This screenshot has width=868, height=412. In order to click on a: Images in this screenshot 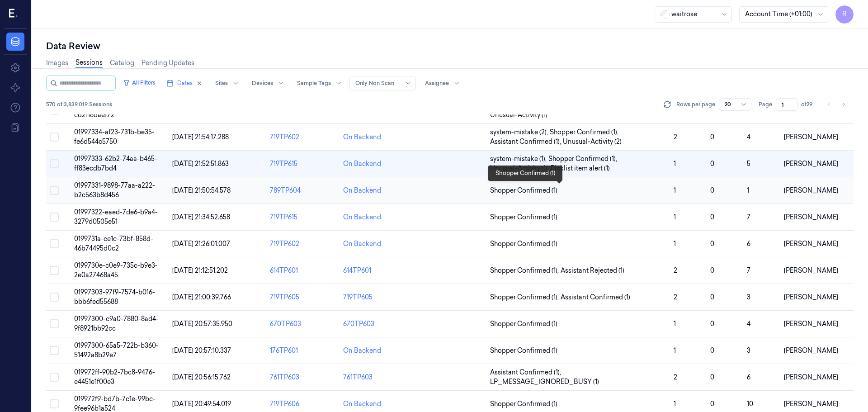, I will do `click(57, 62)`.